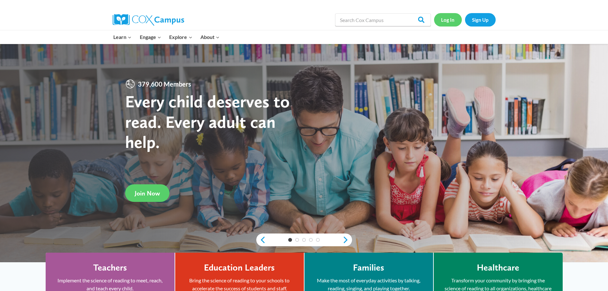  Describe the element at coordinates (448, 19) in the screenshot. I see `a: Log In` at that location.